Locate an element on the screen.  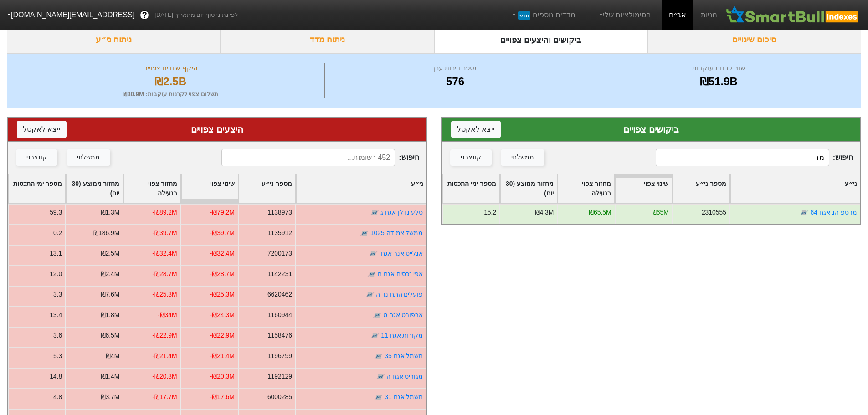
div: -₪79.2M is located at coordinates (222, 213).